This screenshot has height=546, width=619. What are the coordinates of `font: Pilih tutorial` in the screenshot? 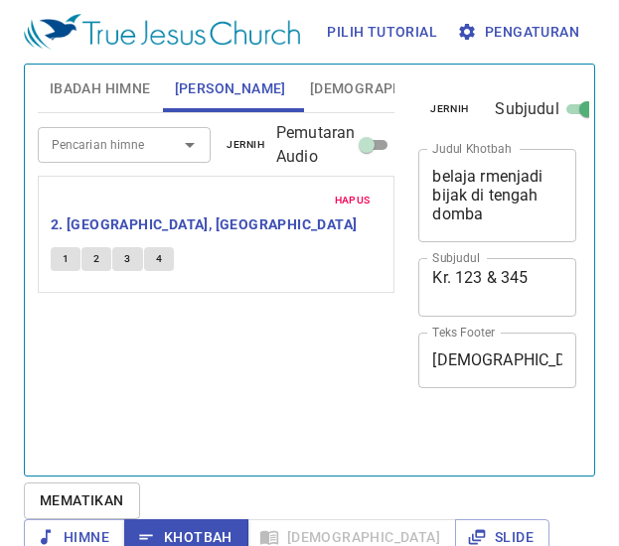 It's located at (381, 32).